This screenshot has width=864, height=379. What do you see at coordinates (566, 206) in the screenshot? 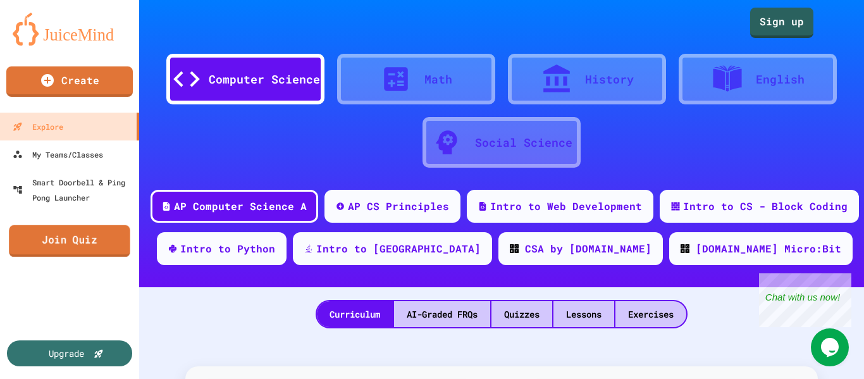
I see `div: Intro to Web Development` at bounding box center [566, 206].